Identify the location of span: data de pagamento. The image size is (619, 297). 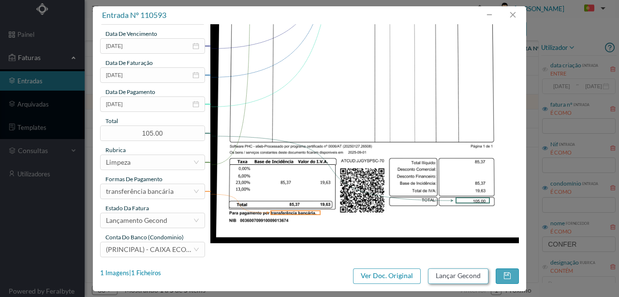
(130, 91).